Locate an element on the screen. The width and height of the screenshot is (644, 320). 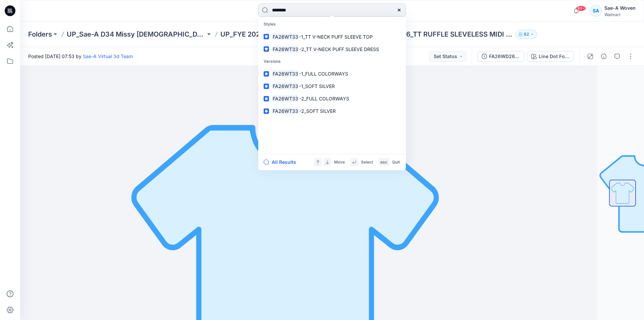
span: -1_FULL COLORWAYS is located at coordinates (324, 74).